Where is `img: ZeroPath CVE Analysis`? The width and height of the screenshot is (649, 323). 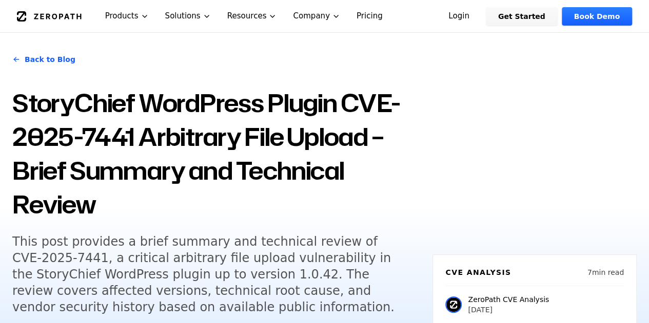 img: ZeroPath CVE Analysis is located at coordinates (453, 305).